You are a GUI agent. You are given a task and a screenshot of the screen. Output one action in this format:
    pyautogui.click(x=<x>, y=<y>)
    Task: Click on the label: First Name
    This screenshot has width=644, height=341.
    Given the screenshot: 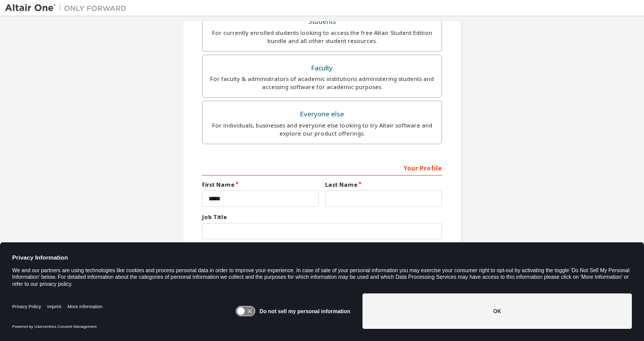 What is the action you would take?
    pyautogui.click(x=260, y=185)
    